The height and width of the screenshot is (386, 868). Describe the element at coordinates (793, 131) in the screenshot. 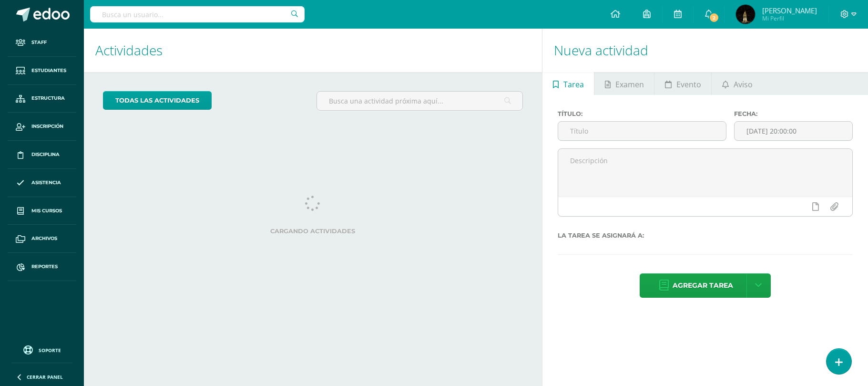

I see `input: Fecha de entrega` at that location.